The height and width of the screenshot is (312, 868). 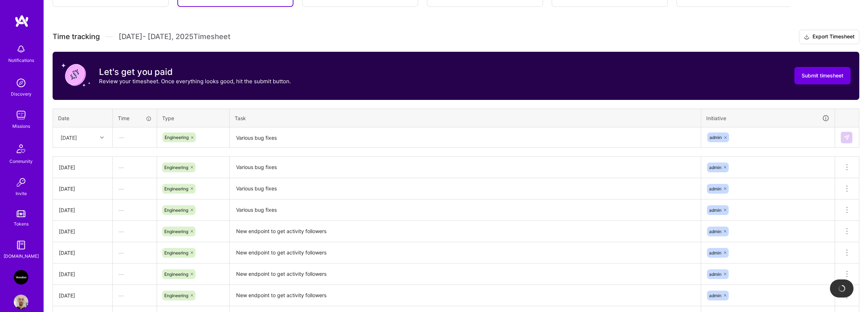 What do you see at coordinates (134, 118) in the screenshot?
I see `div: Time` at bounding box center [134, 118].